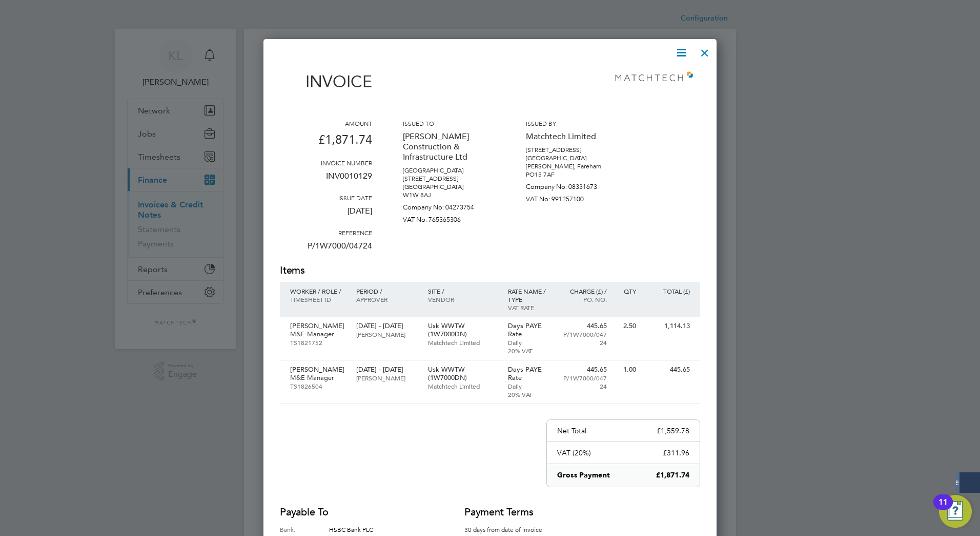 This screenshot has width=980, height=536. I want to click on h3: Issued by, so click(572, 123).